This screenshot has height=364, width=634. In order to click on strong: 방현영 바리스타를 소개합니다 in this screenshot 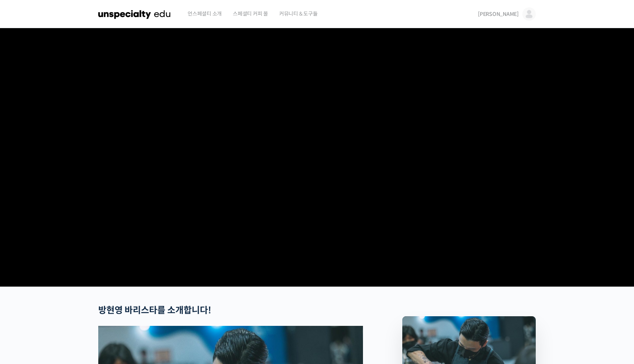, I will do `click(153, 310)`.